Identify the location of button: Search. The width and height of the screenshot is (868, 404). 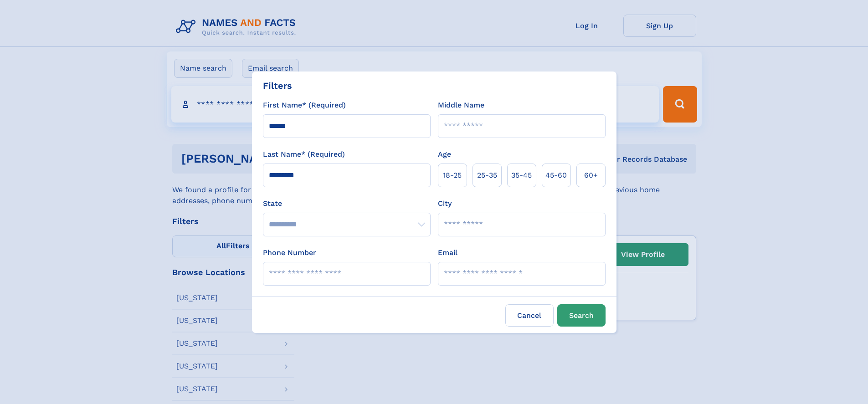
(582, 315).